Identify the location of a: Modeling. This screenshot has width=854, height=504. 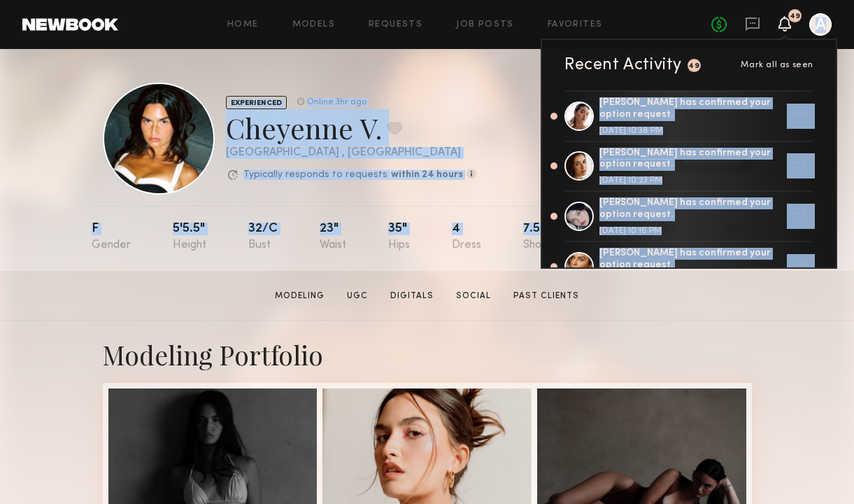
(299, 296).